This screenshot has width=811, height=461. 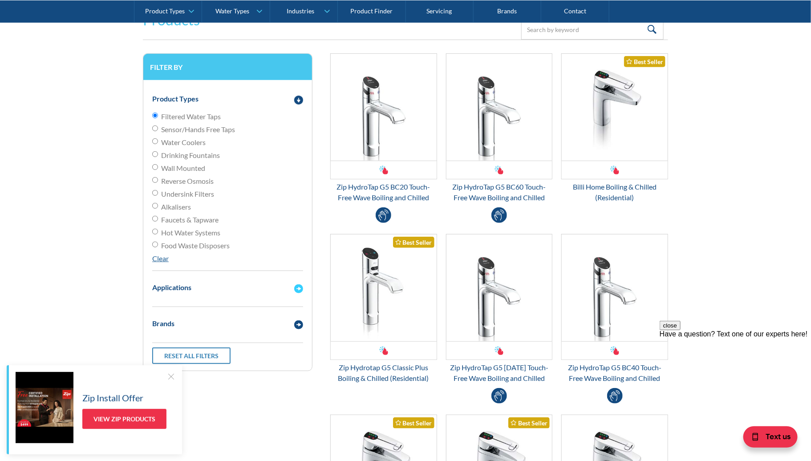 What do you see at coordinates (191, 233) in the screenshot?
I see `span: Hot Water Systems` at bounding box center [191, 233].